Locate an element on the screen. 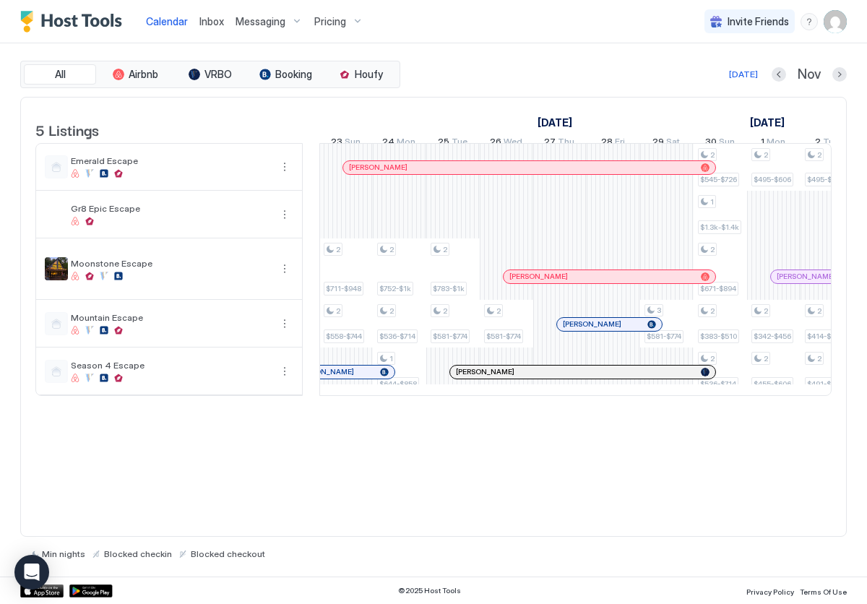 The image size is (867, 604). span: Sun is located at coordinates (727, 143).